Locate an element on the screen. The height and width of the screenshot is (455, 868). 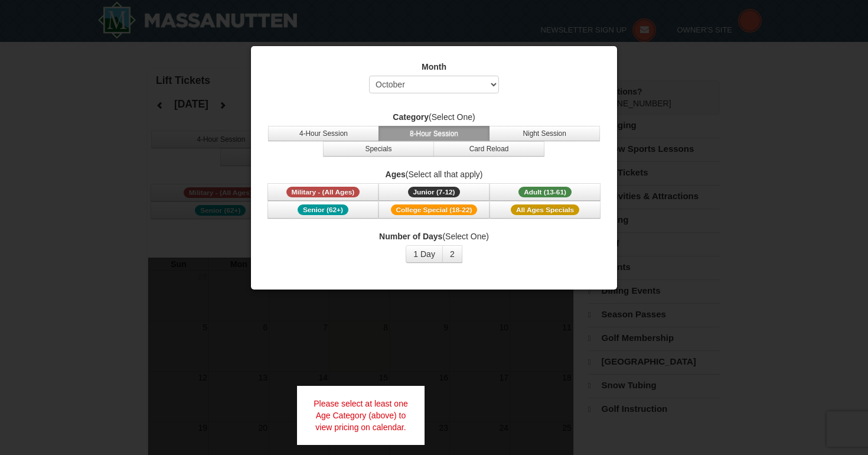
span: All Ages Specials is located at coordinates (545, 210).